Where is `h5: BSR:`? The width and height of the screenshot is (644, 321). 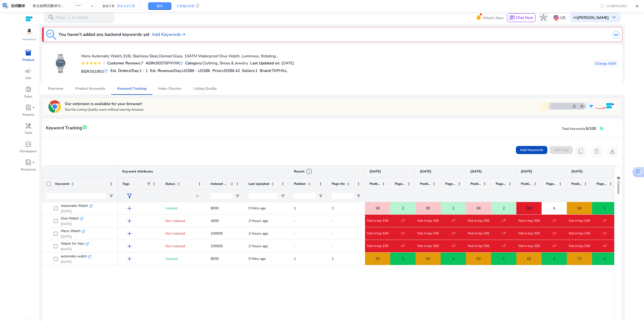
h5: BSR: is located at coordinates (94, 71).